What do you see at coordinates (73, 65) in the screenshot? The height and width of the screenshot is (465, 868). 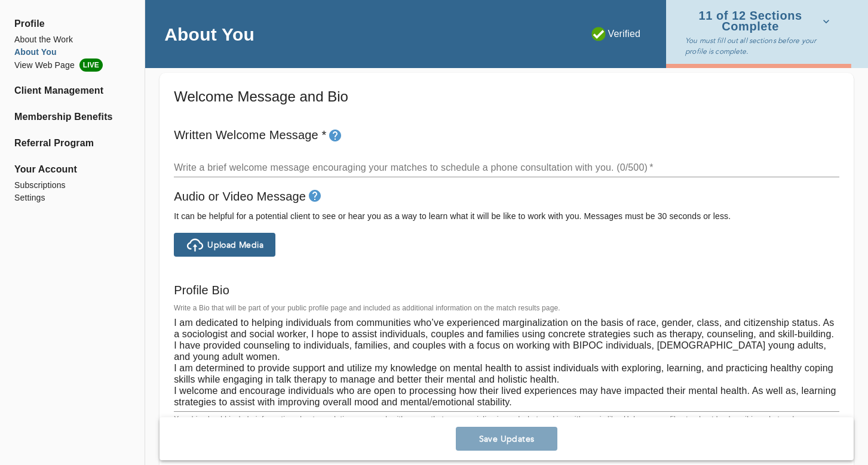 I see `li: View Web Page` at bounding box center [73, 65].